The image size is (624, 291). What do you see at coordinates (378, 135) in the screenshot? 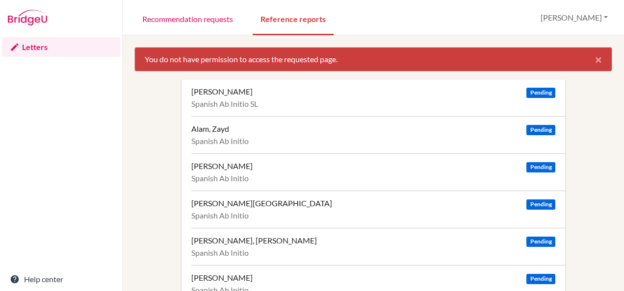
I see `a: Alam, Zayd Pending Spanish Ab Initio` at bounding box center [378, 135].